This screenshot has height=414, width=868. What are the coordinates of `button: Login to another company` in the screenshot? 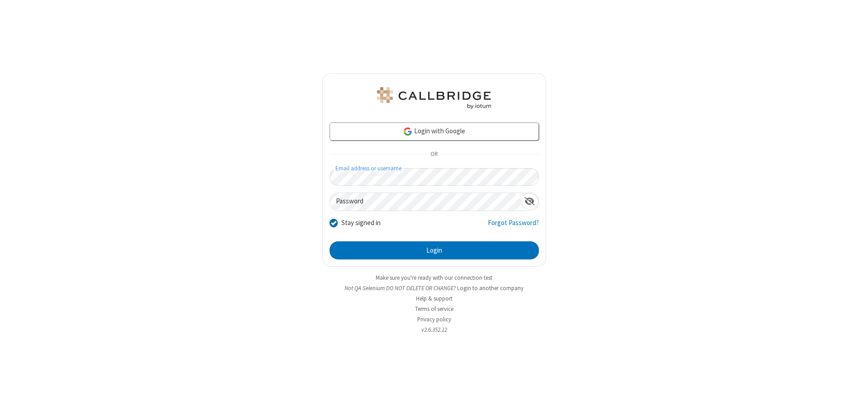 It's located at (490, 288).